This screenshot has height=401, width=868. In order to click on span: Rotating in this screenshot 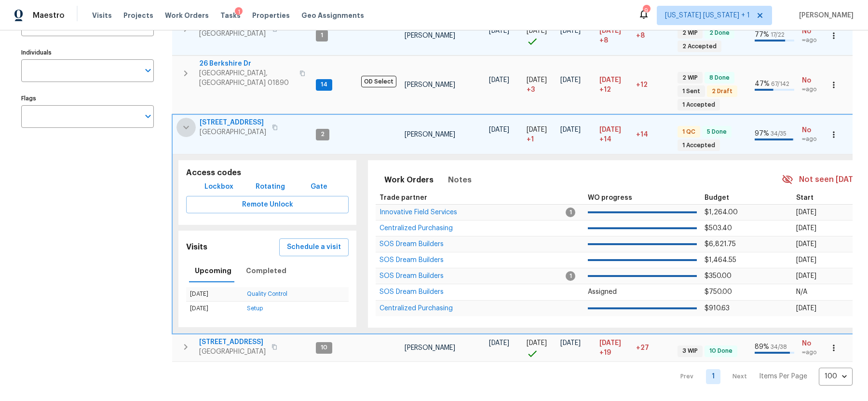, I will do `click(270, 187)`.